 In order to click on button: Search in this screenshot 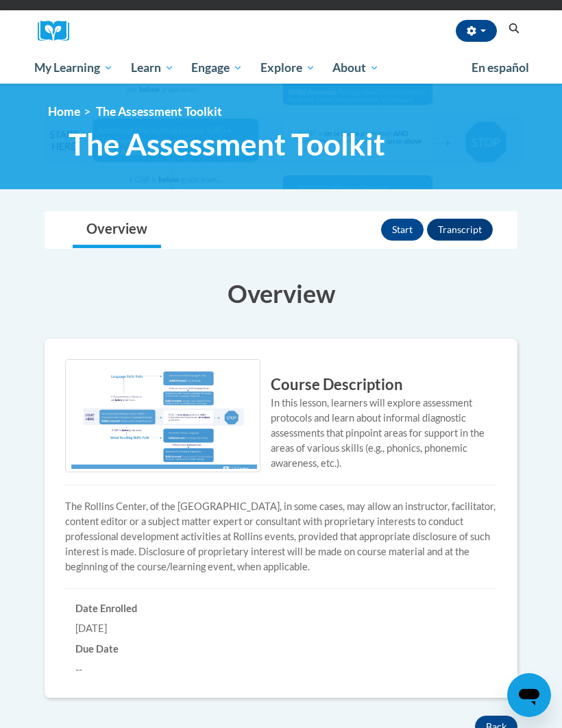, I will do `click(514, 29)`.